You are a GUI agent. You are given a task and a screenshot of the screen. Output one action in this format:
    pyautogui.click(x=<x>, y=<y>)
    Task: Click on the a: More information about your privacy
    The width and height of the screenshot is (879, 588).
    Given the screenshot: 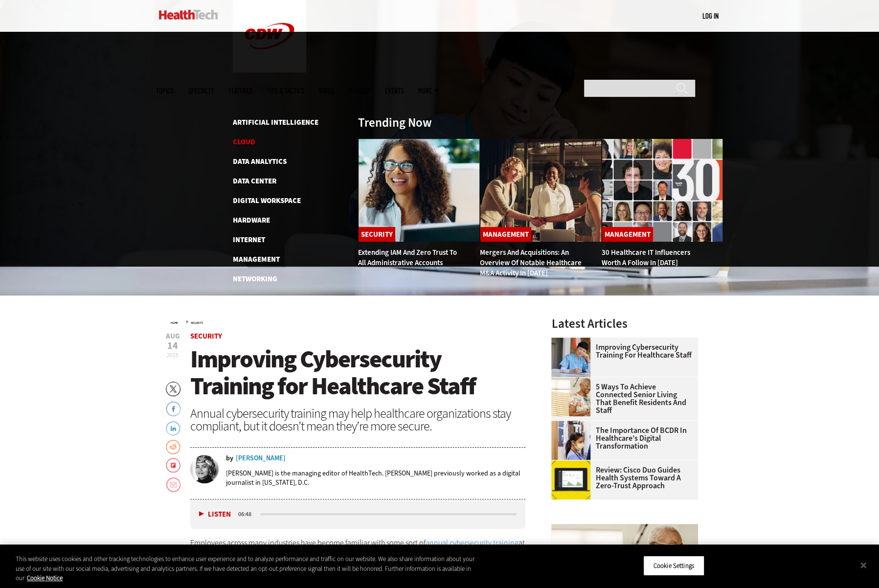 What is the action you would take?
    pyautogui.click(x=45, y=577)
    